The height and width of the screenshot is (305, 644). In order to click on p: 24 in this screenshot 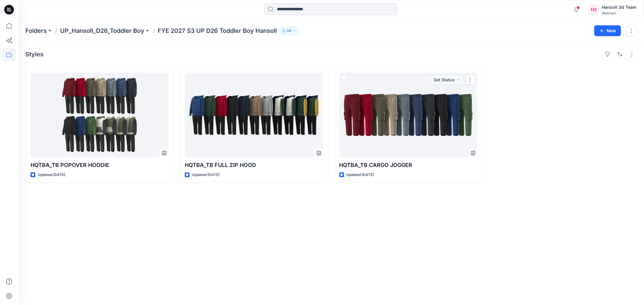, I will do `click(289, 30)`.